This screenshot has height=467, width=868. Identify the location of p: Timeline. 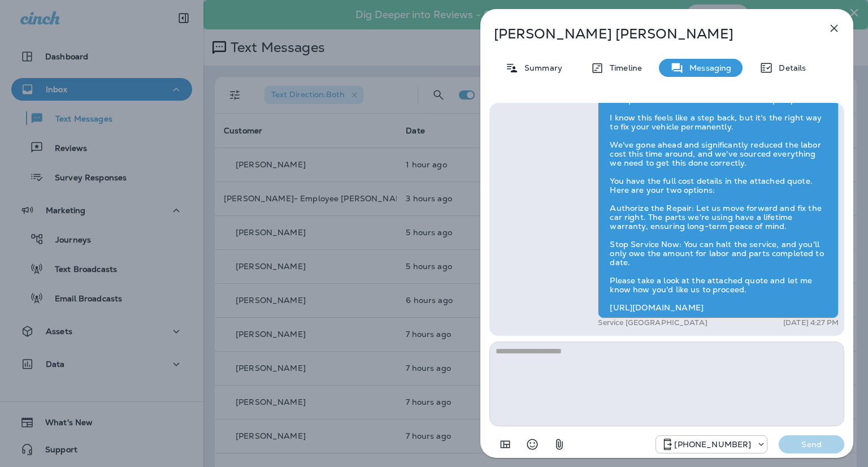
(623, 68).